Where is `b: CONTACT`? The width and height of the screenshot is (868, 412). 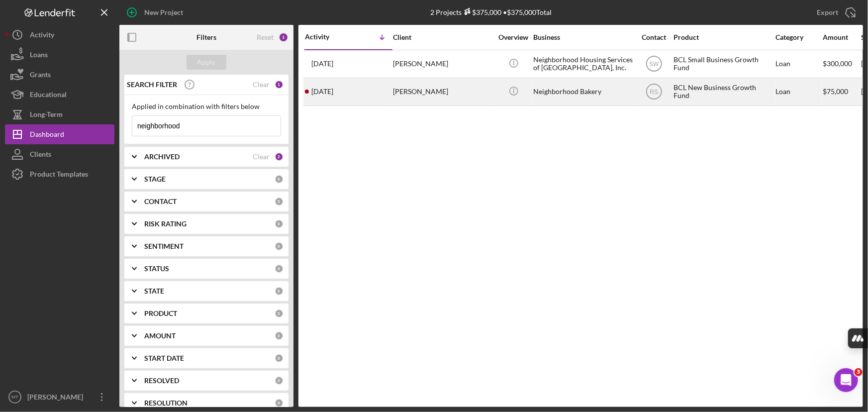 b: CONTACT is located at coordinates (160, 202).